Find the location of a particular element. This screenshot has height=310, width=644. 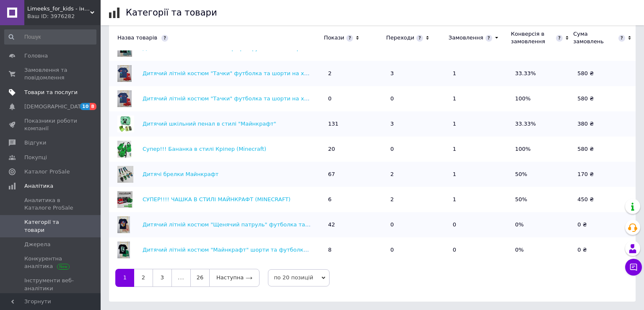

div: Конверсія в замовлення is located at coordinates (532, 38).